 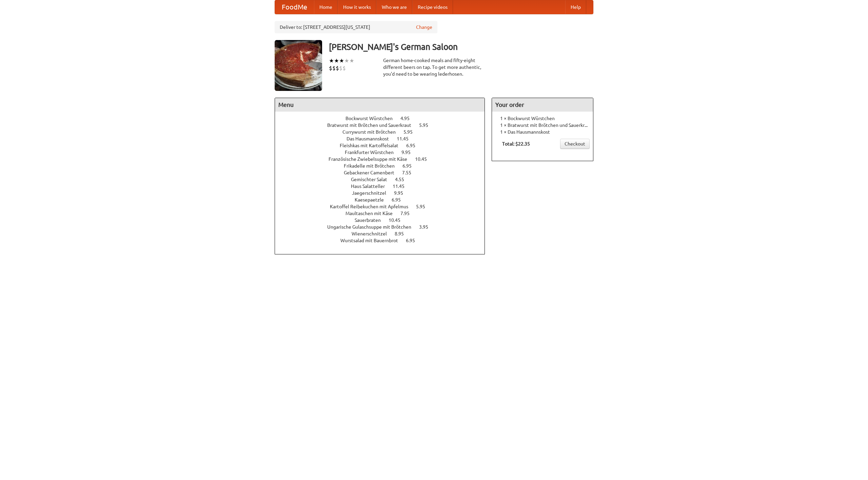 I want to click on span: Wienerschnitzel, so click(x=372, y=234).